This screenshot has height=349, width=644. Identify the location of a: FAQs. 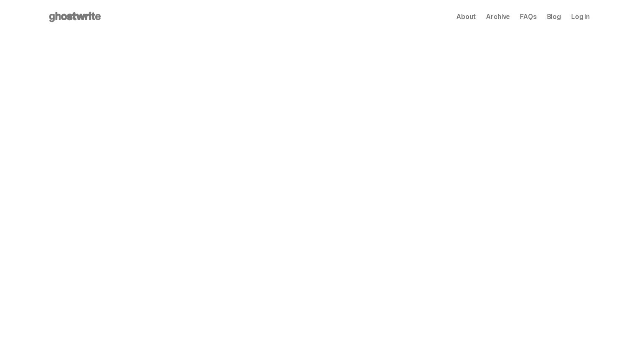
(528, 17).